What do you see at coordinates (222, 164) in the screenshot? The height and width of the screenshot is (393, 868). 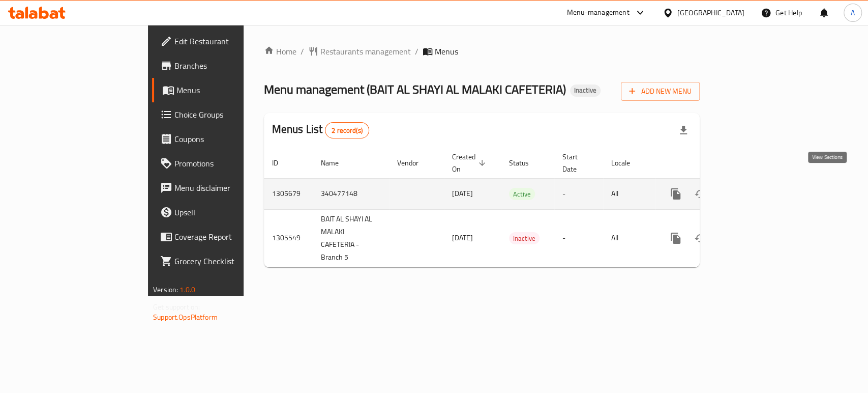 I see `a: Promotions` at bounding box center [222, 164].